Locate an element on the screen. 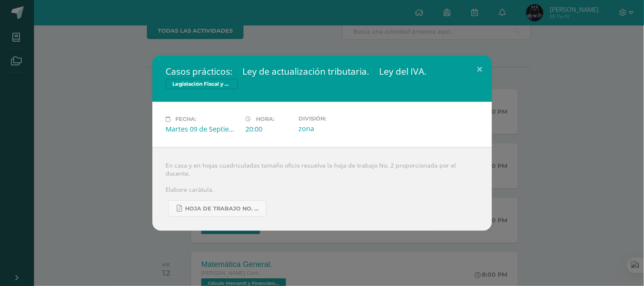 The width and height of the screenshot is (644, 286). a: Hoja de trabajo No. 2 Legislación Fiscal..pdf is located at coordinates (217, 208).